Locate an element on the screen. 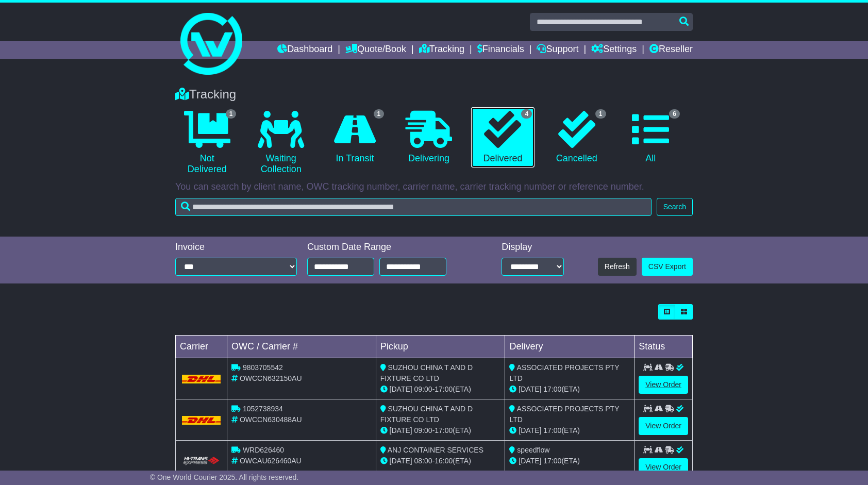 Image resolution: width=868 pixels, height=485 pixels. a: Reseller is located at coordinates (671, 50).